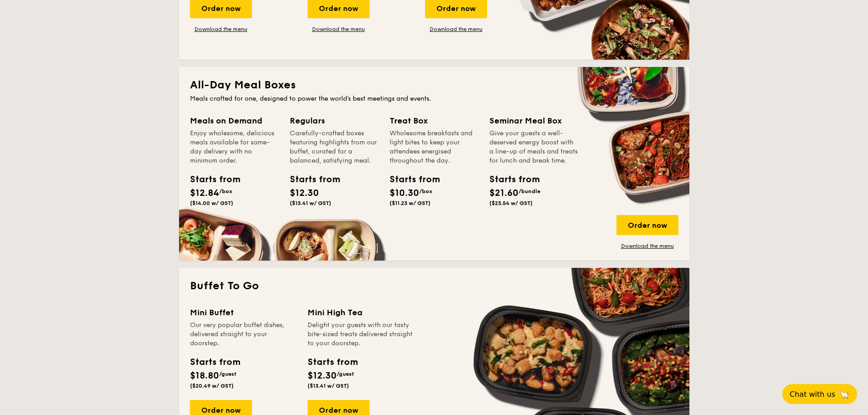  I want to click on div: Give your guests a well-deserved energy boost with a line-up of meals and treats for lunch and br..., so click(534, 147).